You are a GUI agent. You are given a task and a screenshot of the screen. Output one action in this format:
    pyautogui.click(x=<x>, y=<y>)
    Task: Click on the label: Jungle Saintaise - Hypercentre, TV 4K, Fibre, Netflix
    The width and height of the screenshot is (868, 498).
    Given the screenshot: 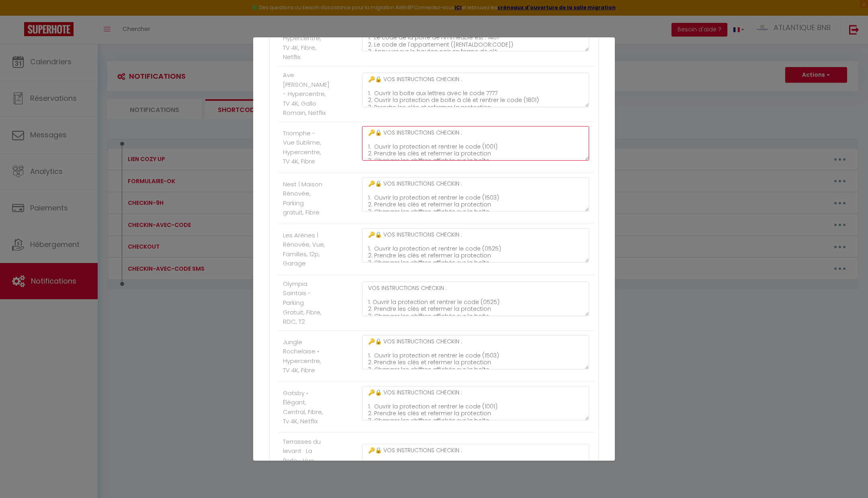 What is the action you would take?
    pyautogui.click(x=304, y=38)
    